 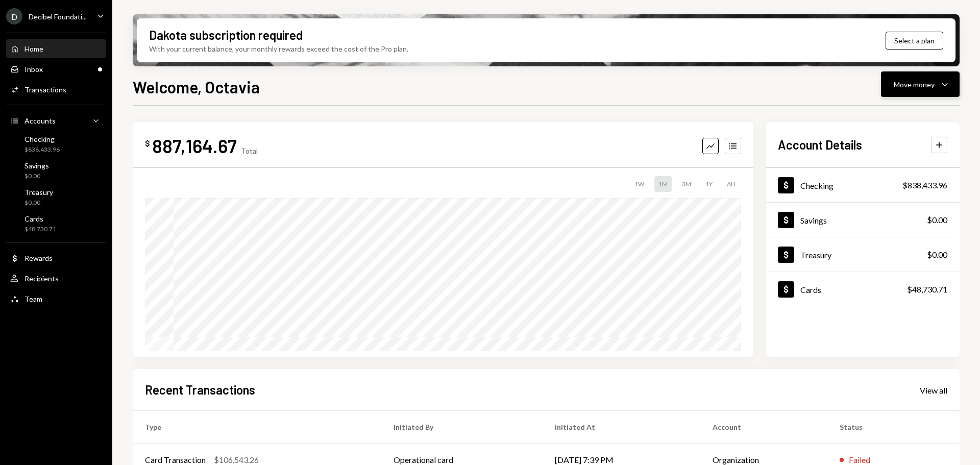 What do you see at coordinates (764, 427) in the screenshot?
I see `th: Account` at bounding box center [764, 427].